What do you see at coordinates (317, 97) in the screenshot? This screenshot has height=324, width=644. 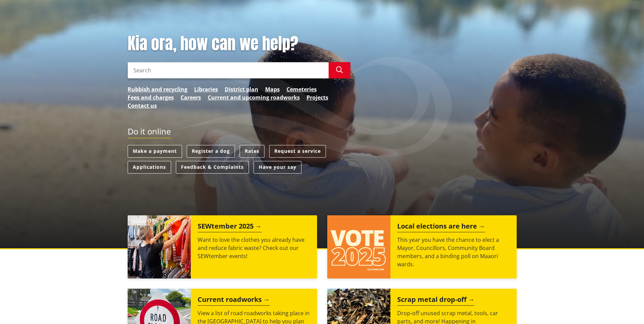 I see `a: Projects` at bounding box center [317, 97].